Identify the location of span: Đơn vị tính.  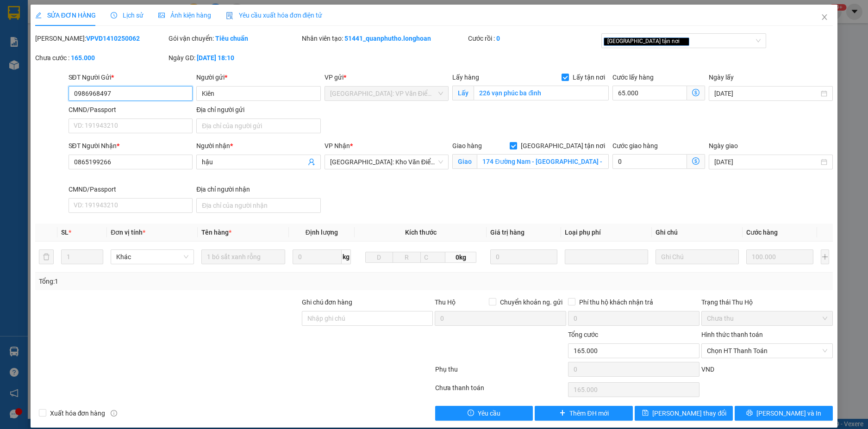
(128, 232).